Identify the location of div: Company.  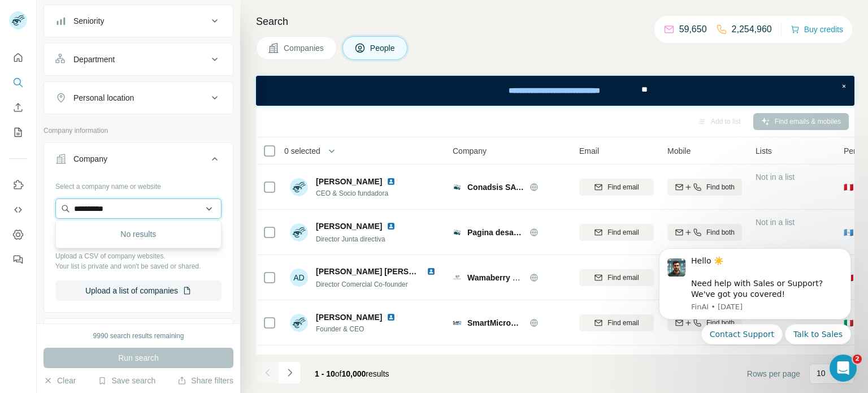
(90, 159).